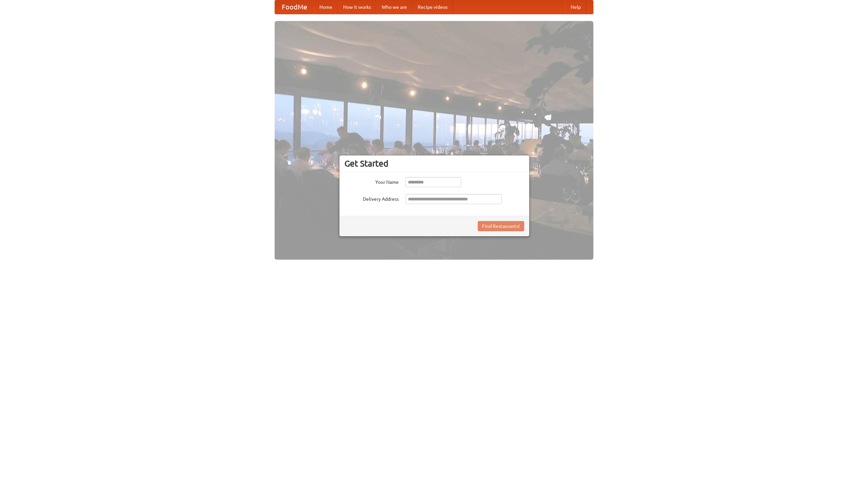 This screenshot has width=868, height=479. Describe the element at coordinates (326, 7) in the screenshot. I see `a: Home` at that location.